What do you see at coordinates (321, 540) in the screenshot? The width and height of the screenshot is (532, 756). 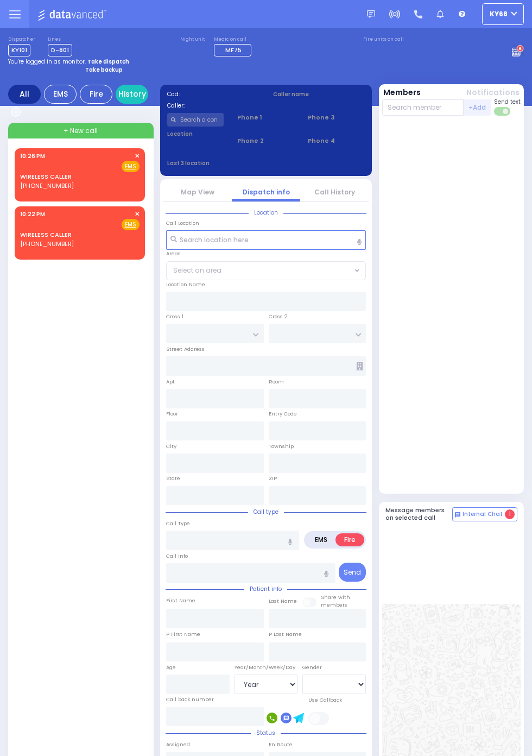 I see `label: EMS` at bounding box center [321, 540].